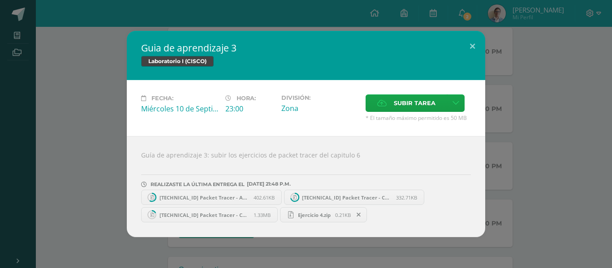  I want to click on span: REALIZASTE LA ÚLTIMA ENTREGA EL, so click(197, 184).